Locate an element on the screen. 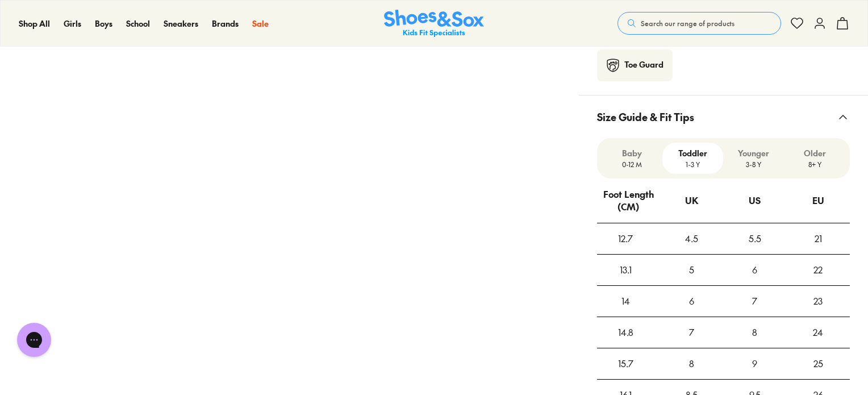 The height and width of the screenshot is (395, 868). span: Brands is located at coordinates (225, 23).